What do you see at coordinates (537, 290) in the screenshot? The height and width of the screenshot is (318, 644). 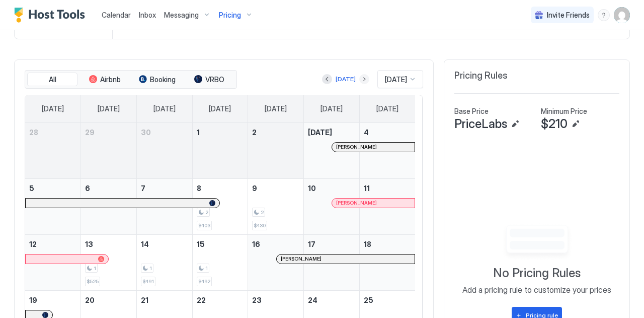 I see `span: Add a pricing rule to customize your prices` at bounding box center [537, 290].